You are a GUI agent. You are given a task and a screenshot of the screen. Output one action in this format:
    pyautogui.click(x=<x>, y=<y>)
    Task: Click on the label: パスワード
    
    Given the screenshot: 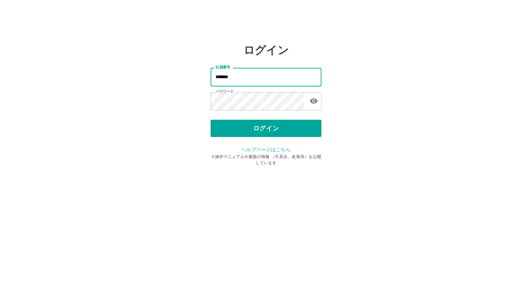 What is the action you would take?
    pyautogui.click(x=224, y=91)
    